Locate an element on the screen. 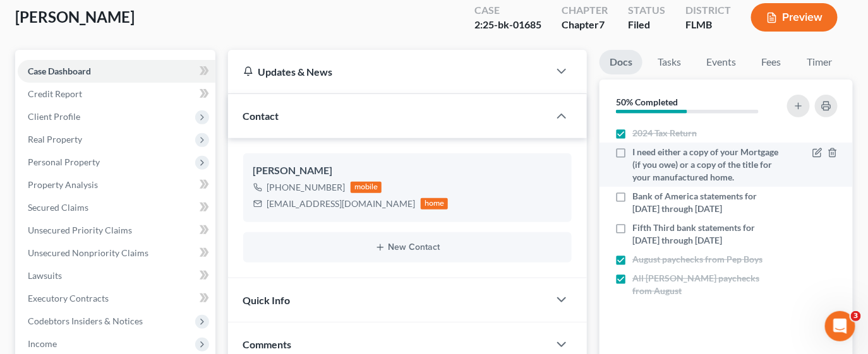 Image resolution: width=868 pixels, height=354 pixels. div: 2:25-bk-01685 is located at coordinates (508, 25).